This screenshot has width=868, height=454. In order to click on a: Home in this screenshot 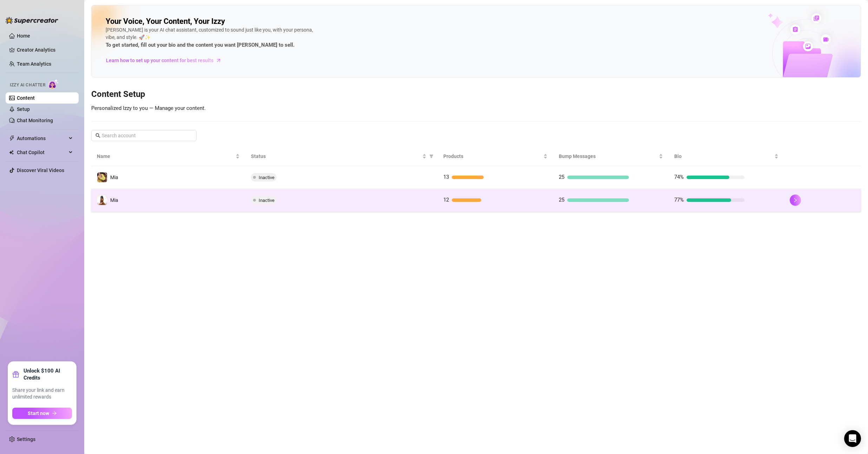, I will do `click(24, 36)`.